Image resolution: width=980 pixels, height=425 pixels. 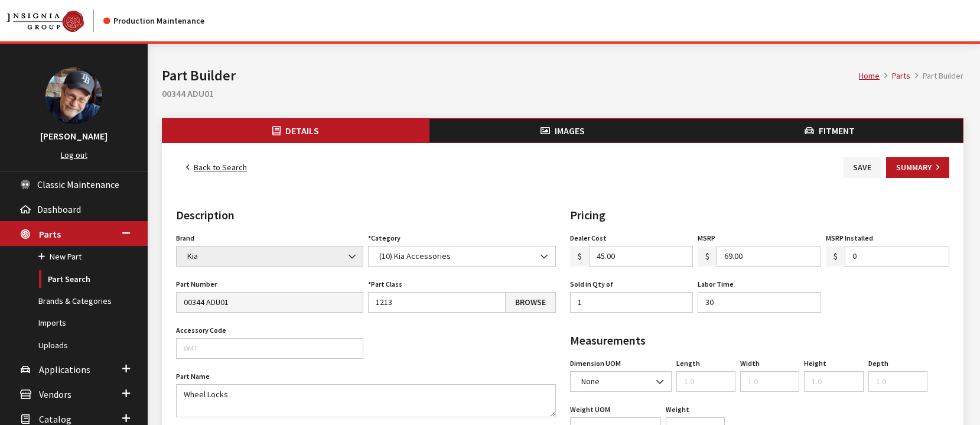 I want to click on span: Images, so click(x=570, y=131).